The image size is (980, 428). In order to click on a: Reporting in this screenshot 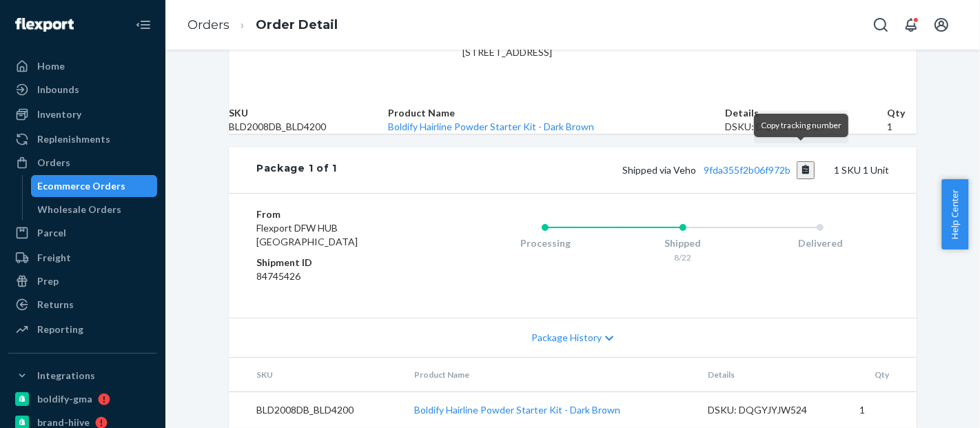, I will do `click(83, 329)`.